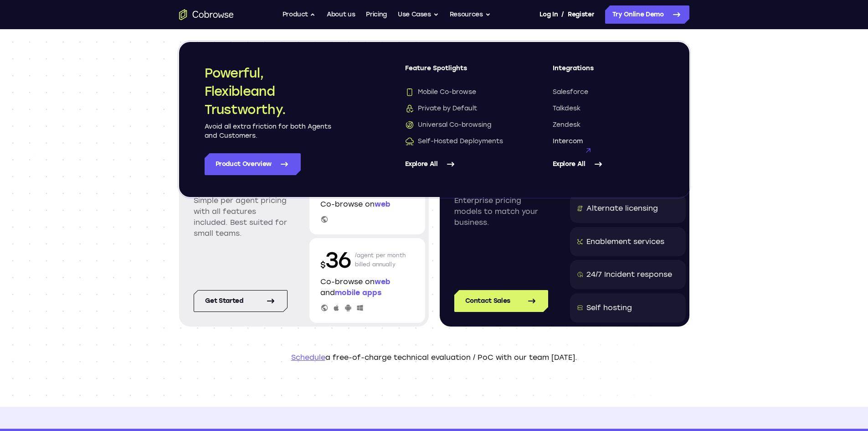 The width and height of the screenshot is (868, 431). I want to click on a: Register, so click(581, 15).